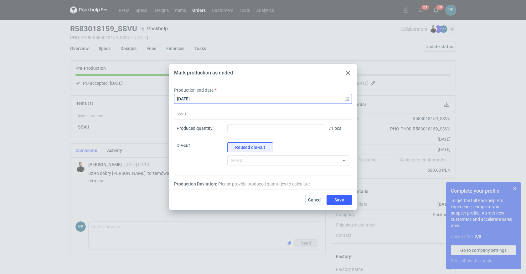  I want to click on span: Save, so click(339, 200).